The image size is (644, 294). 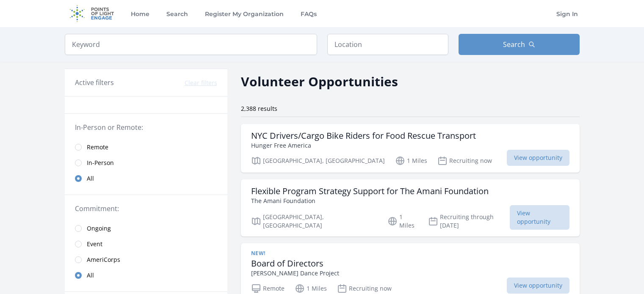 I want to click on button: Search, so click(x=519, y=45).